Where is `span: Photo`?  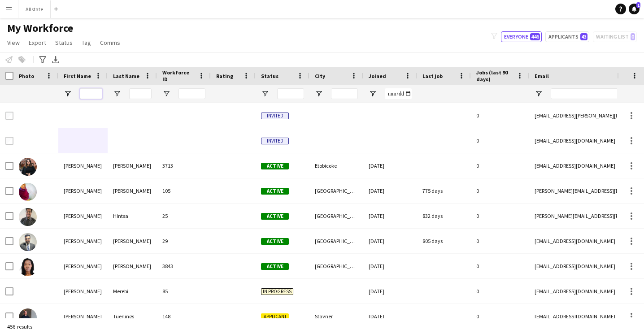
span: Photo is located at coordinates (26, 76).